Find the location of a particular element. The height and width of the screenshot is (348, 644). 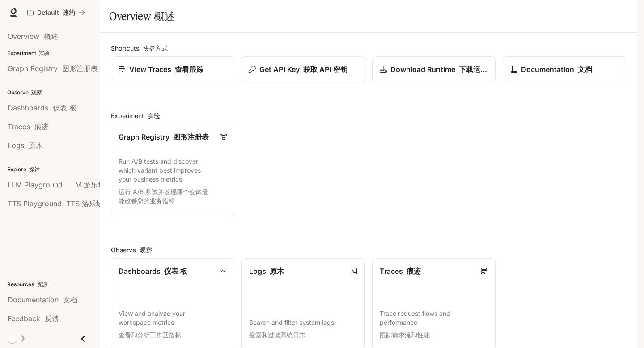

h2: Experiment is located at coordinates (368, 115).